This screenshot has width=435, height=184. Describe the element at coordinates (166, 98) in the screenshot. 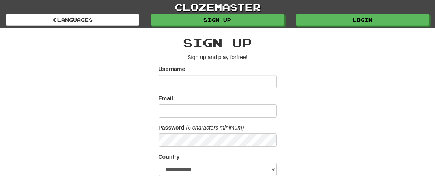

I see `label: Email` at that location.